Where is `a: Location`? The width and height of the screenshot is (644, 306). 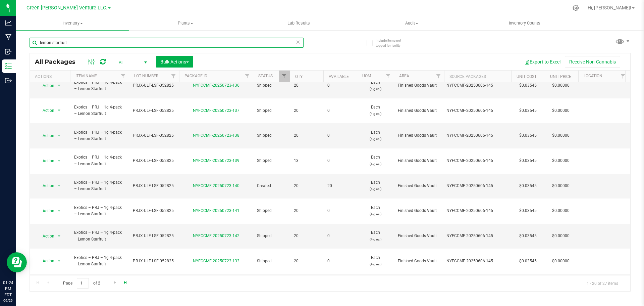 a: Location is located at coordinates (593, 76).